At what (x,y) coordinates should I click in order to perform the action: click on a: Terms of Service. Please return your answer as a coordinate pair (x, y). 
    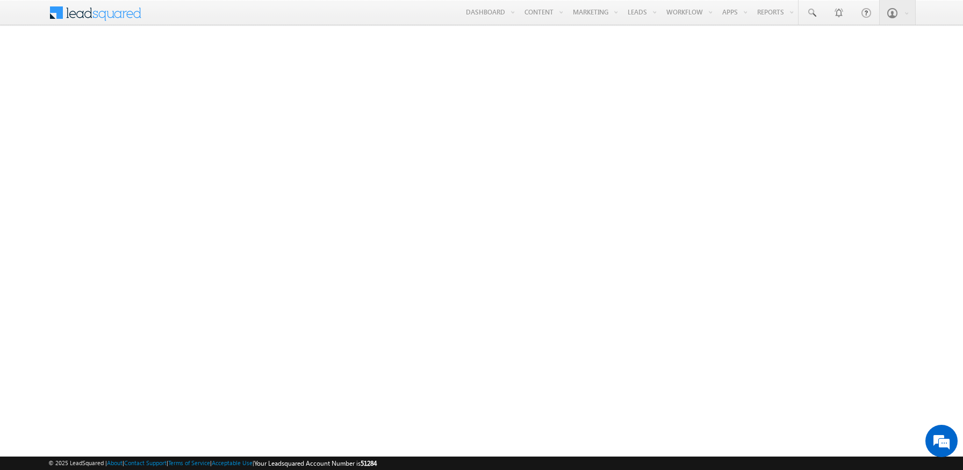
    Looking at the image, I should click on (189, 462).